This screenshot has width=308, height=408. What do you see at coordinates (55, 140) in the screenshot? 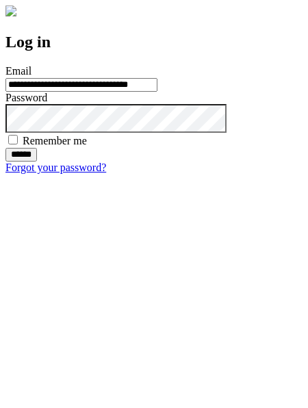
I see `label: Remember me` at bounding box center [55, 140].